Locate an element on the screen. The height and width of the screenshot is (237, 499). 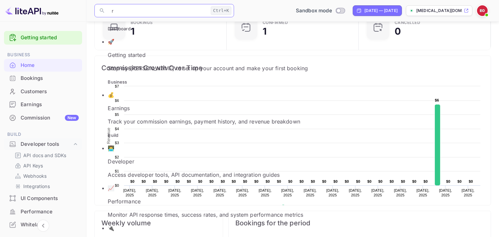
span: Developer is located at coordinates (121, 161).